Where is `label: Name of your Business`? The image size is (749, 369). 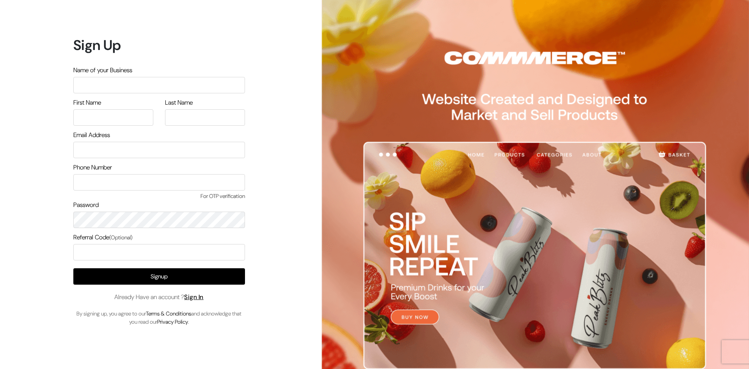
label: Name of your Business is located at coordinates (103, 70).